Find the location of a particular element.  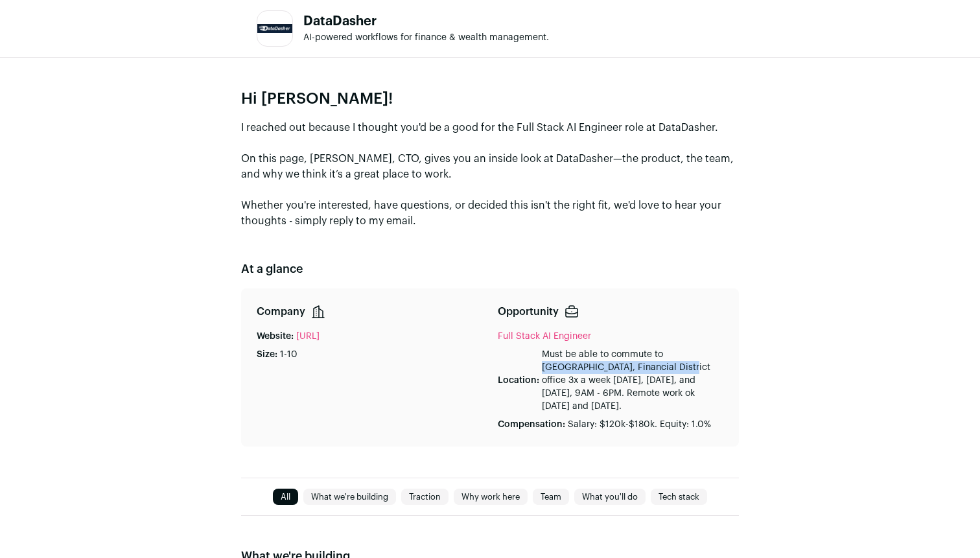

p: Company is located at coordinates (280, 312).